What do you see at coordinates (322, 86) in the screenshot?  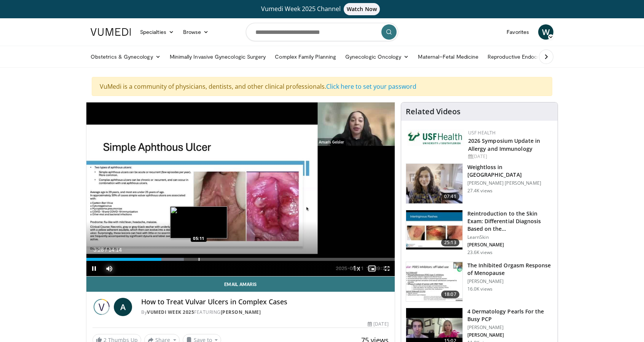 I see `div: VuMedi is a community of physicians, dentists, and other clinical professionals.` at bounding box center [322, 86].